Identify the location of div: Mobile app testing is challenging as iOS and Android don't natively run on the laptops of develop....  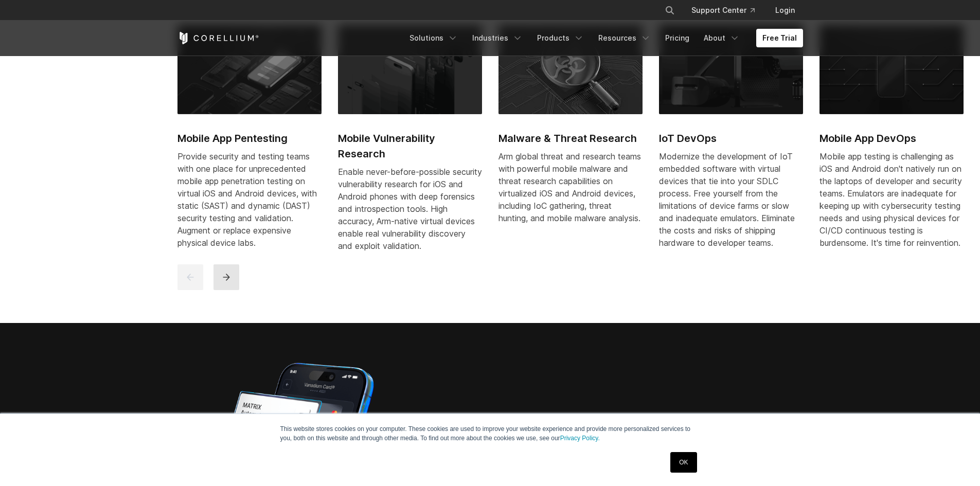
(891, 200).